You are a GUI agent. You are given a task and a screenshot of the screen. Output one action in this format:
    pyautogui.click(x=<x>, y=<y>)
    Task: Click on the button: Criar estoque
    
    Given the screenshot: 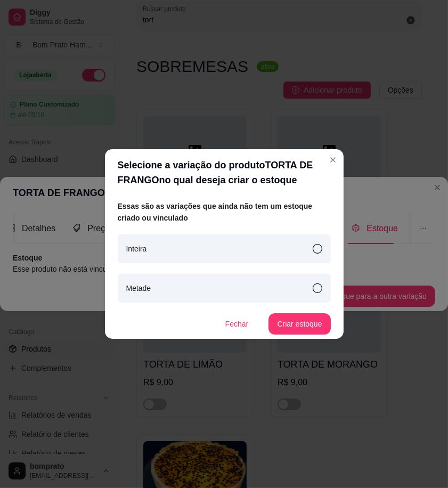 What is the action you would take?
    pyautogui.click(x=299, y=324)
    